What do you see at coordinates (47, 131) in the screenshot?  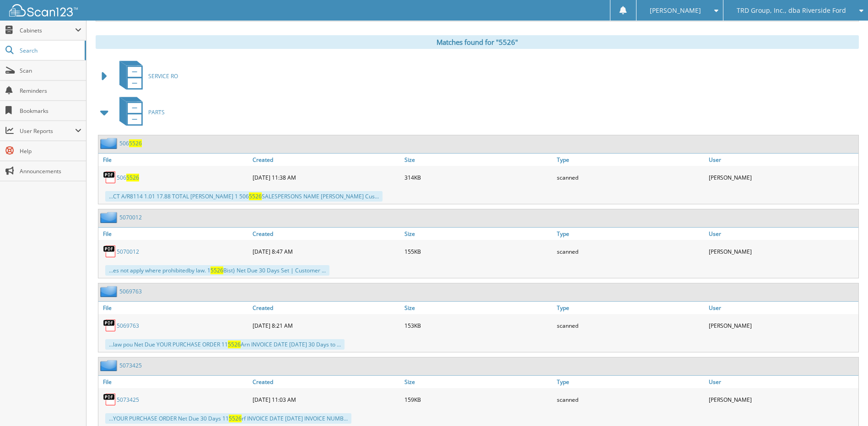 I see `span: User Reports` at bounding box center [47, 131].